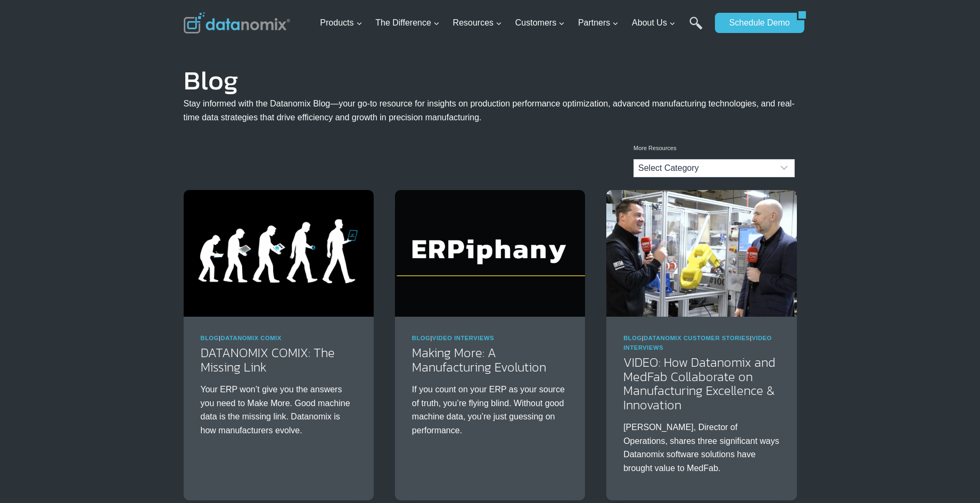 This screenshot has height=503, width=980. I want to click on a: ERPiphany - The moment you realize your ERP won’t give you the answers you need to make more., so click(490, 253).